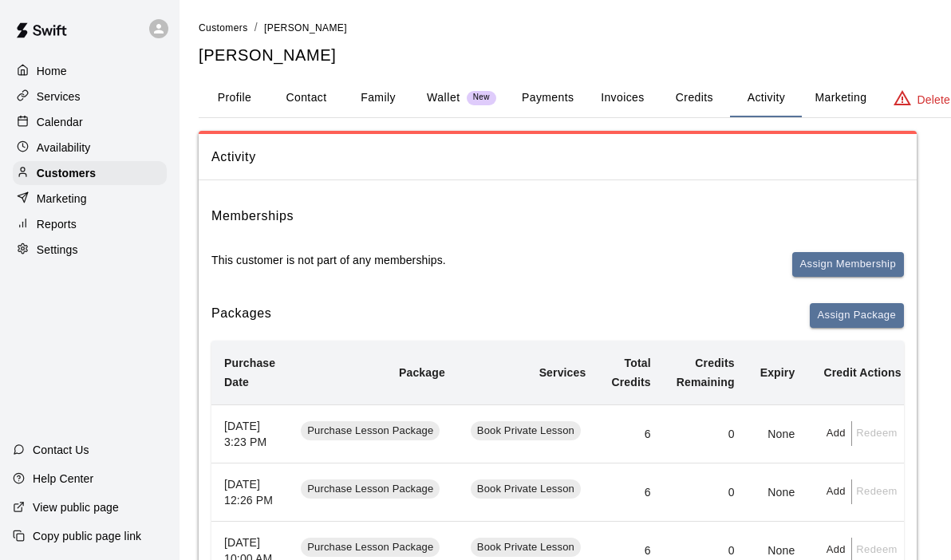  Describe the element at coordinates (481, 97) in the screenshot. I see `span: New` at that location.